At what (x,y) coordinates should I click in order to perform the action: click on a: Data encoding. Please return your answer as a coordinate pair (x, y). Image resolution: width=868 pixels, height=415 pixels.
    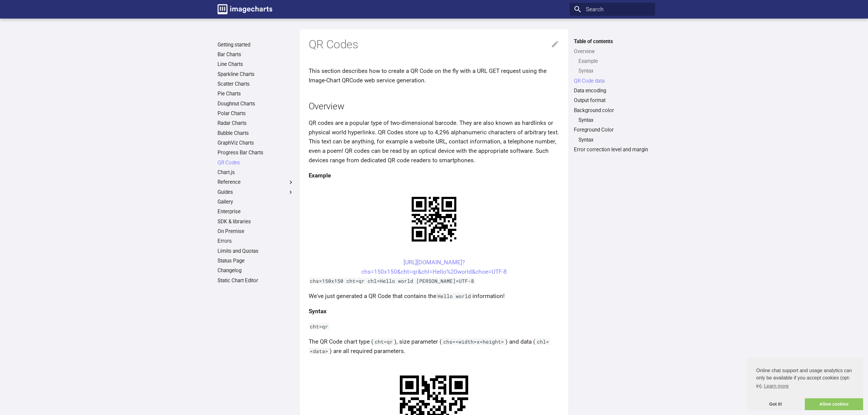
    Looking at the image, I should click on (612, 91).